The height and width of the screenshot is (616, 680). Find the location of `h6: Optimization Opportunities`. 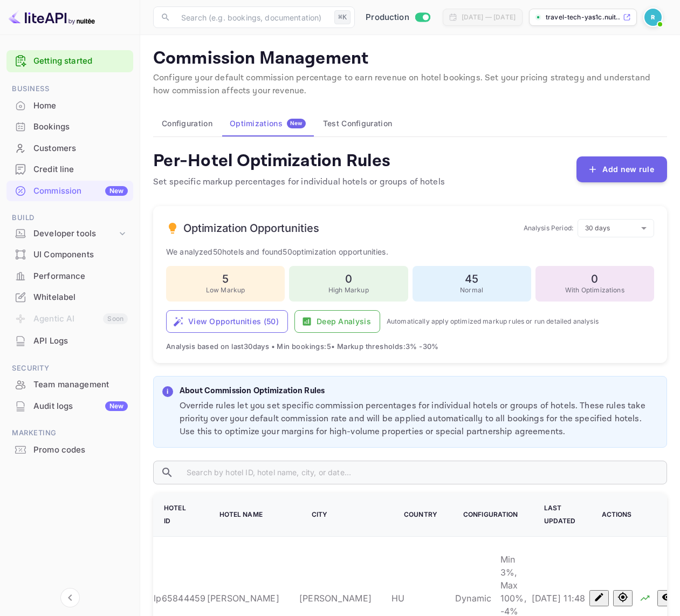

h6: Optimization Opportunities is located at coordinates (251, 228).